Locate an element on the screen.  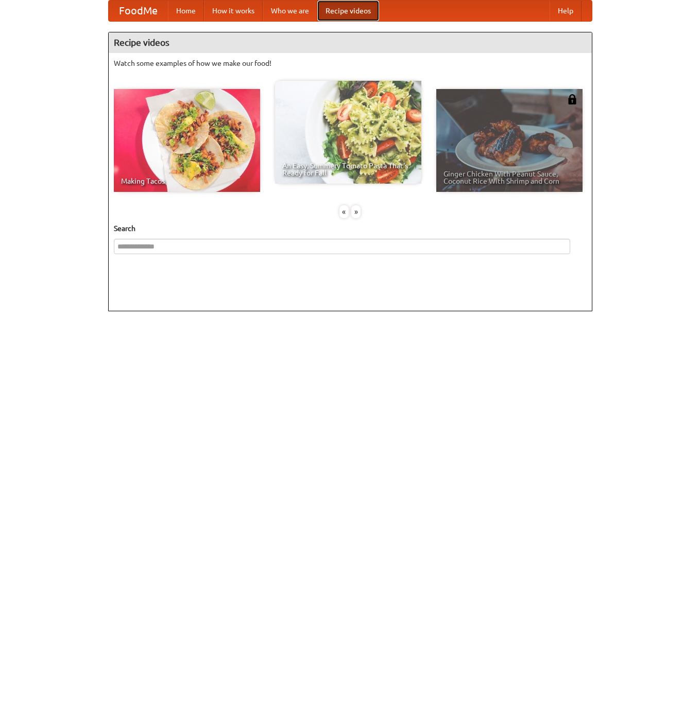
a: How it works is located at coordinates (233, 11).